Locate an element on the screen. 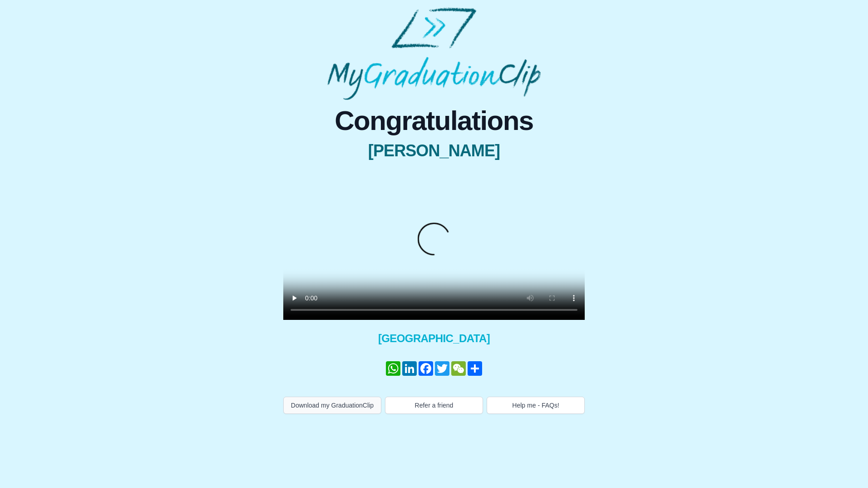 Image resolution: width=868 pixels, height=488 pixels. button: Refer a friend is located at coordinates (434, 405).